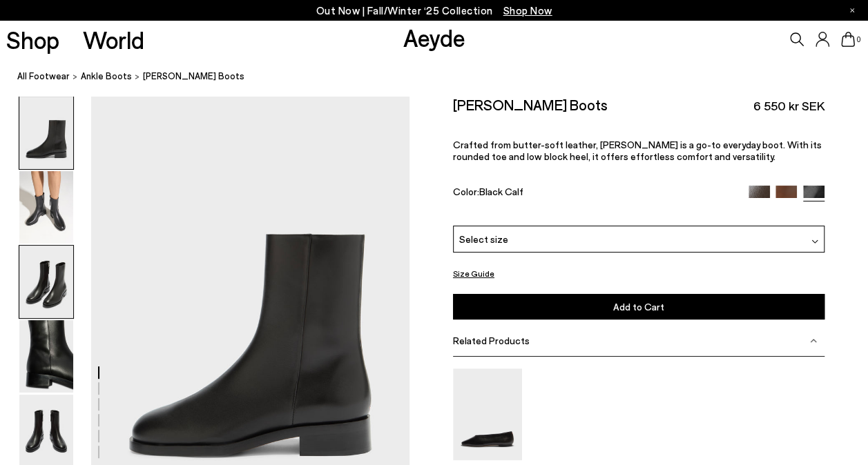 This screenshot has width=868, height=465. I want to click on nav: breadcrumb, so click(442, 76).